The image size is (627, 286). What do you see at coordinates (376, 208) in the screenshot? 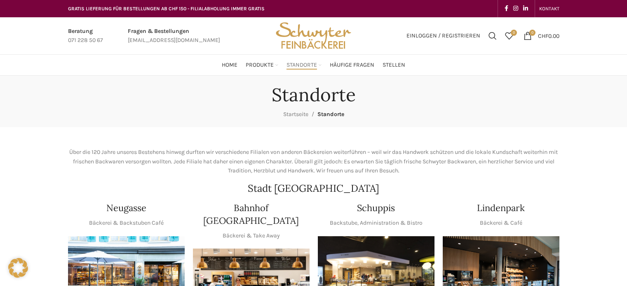
I see `h4: Schuppis` at bounding box center [376, 208].